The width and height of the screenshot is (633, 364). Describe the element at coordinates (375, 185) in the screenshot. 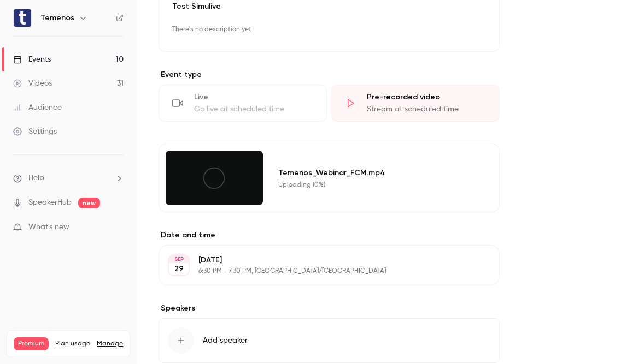

I see `div: Uploading (0%)` at that location.